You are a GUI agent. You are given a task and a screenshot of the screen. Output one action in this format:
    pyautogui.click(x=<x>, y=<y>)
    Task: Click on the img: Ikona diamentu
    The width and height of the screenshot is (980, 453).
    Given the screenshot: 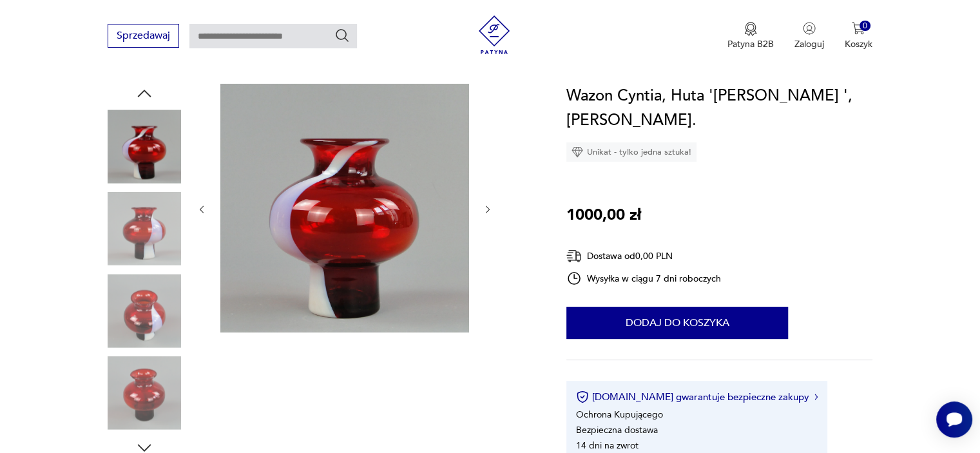 What is the action you would take?
    pyautogui.click(x=577, y=152)
    